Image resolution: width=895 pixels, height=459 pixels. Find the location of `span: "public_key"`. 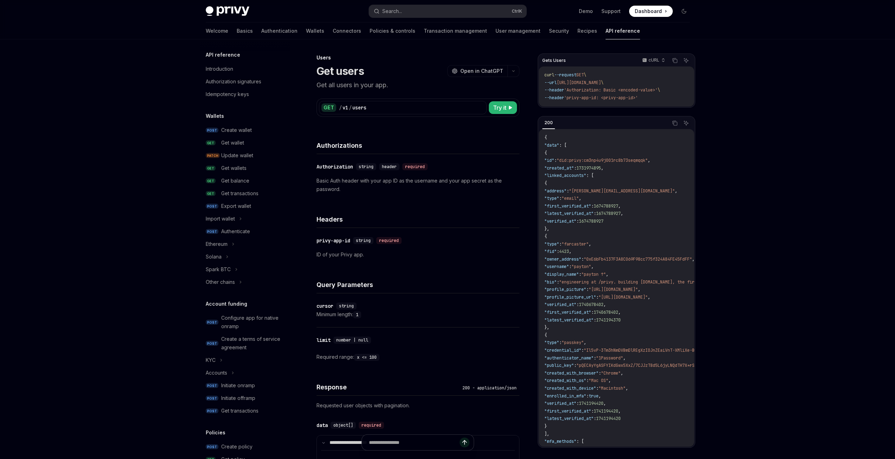

span: "public_key" is located at coordinates (559, 365).